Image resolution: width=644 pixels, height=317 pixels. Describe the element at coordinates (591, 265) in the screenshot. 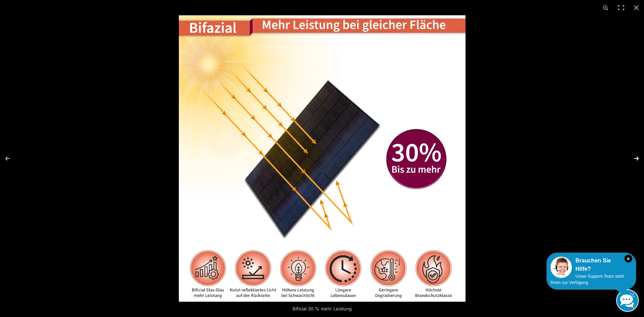

I see `div: Brauchen Sie Hilfe?` at that location.